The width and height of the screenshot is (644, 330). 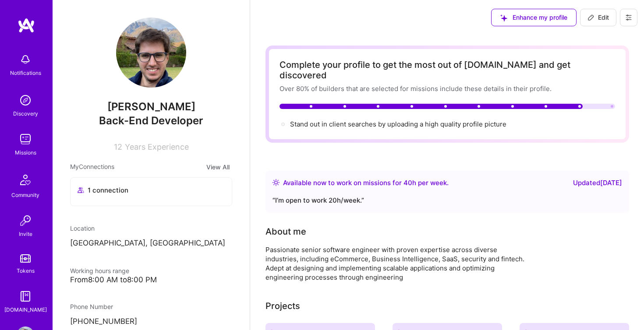 I want to click on div: Invite, so click(x=25, y=233).